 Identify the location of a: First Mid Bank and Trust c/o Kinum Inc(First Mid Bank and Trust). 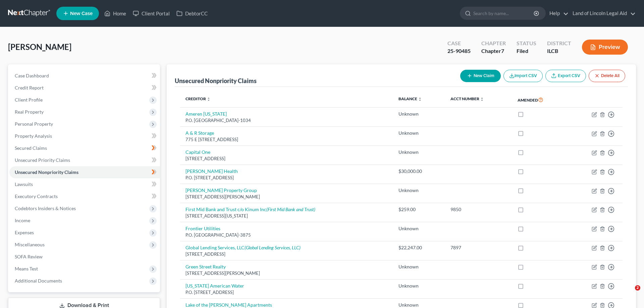
(250, 209).